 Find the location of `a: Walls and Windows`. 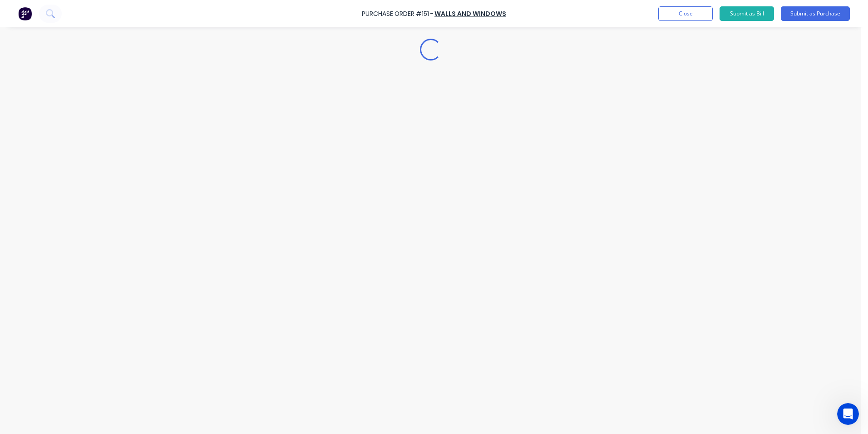

a: Walls and Windows is located at coordinates (471, 14).